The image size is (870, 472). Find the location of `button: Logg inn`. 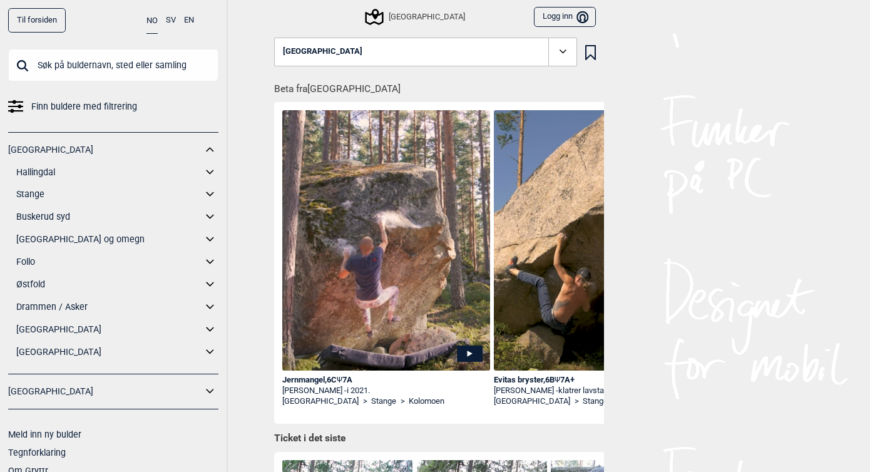

button: Logg inn is located at coordinates (564, 17).